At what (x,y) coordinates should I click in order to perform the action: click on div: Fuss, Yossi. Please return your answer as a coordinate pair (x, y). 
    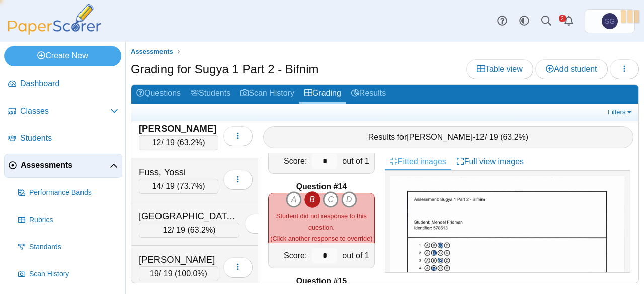
    Looking at the image, I should click on (179, 172).